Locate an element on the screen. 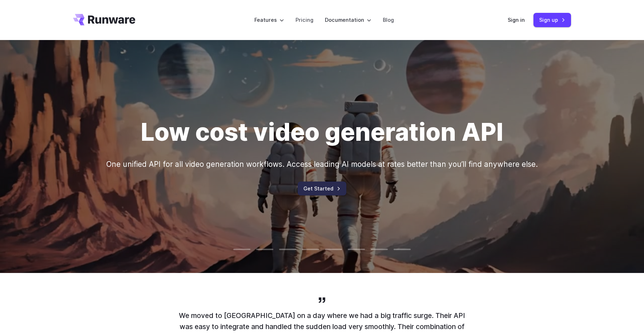 This screenshot has width=644, height=333. label: Features is located at coordinates (269, 20).